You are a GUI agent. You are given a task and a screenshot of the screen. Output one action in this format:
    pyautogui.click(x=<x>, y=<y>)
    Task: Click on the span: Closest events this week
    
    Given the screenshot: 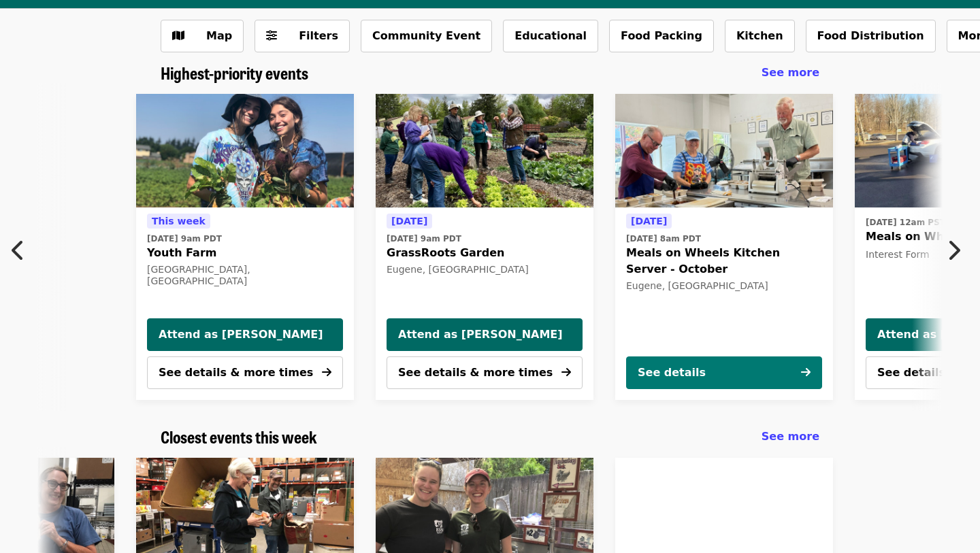 What is the action you would take?
    pyautogui.click(x=239, y=436)
    